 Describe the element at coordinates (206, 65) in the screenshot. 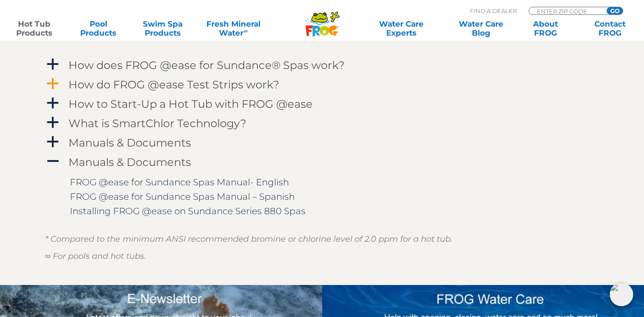

I see `h4: How does FROG @ease for Sundance® Spas work?` at that location.